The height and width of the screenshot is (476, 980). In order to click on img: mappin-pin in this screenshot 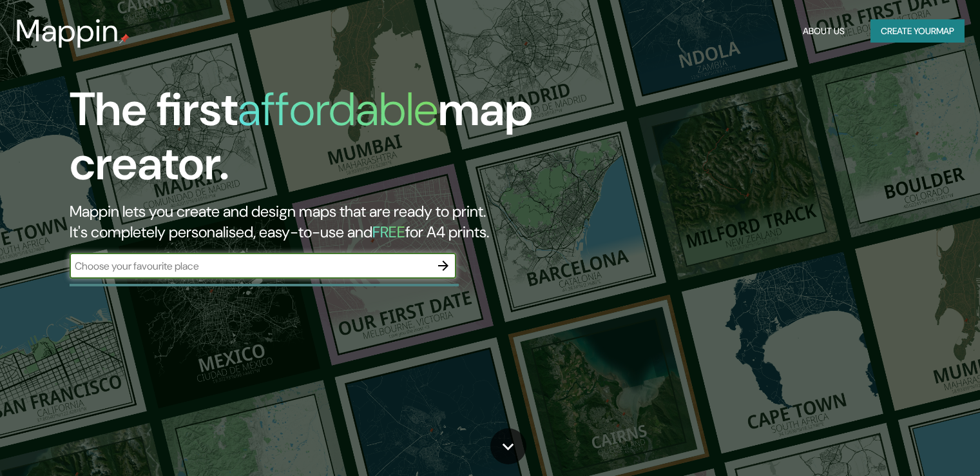, I will do `click(124, 39)`.